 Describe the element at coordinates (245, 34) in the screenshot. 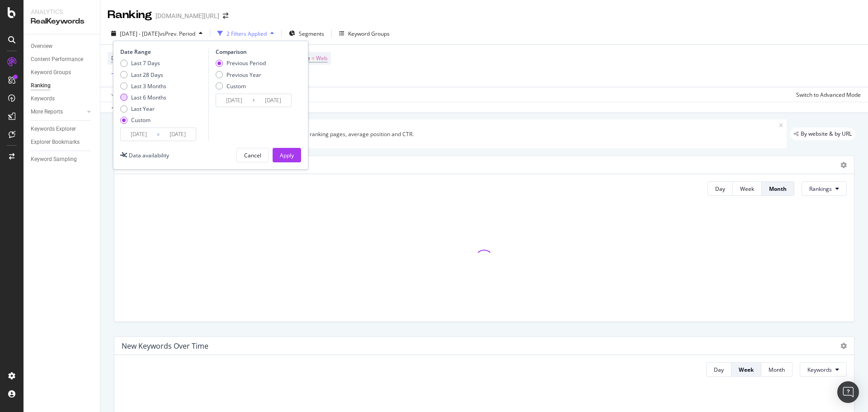

I see `button: 2 Filters Applied` at that location.